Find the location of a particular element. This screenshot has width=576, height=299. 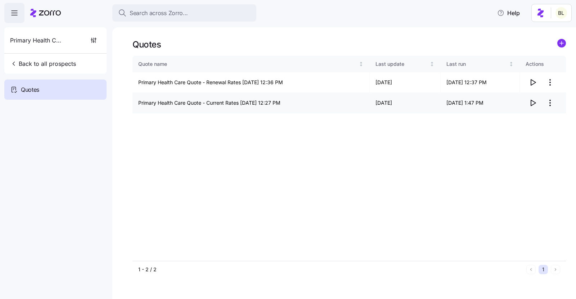

button: Previous page is located at coordinates (531, 270).